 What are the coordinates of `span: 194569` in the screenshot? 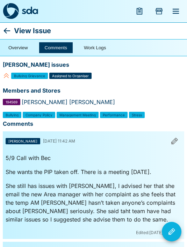 It's located at (12, 102).